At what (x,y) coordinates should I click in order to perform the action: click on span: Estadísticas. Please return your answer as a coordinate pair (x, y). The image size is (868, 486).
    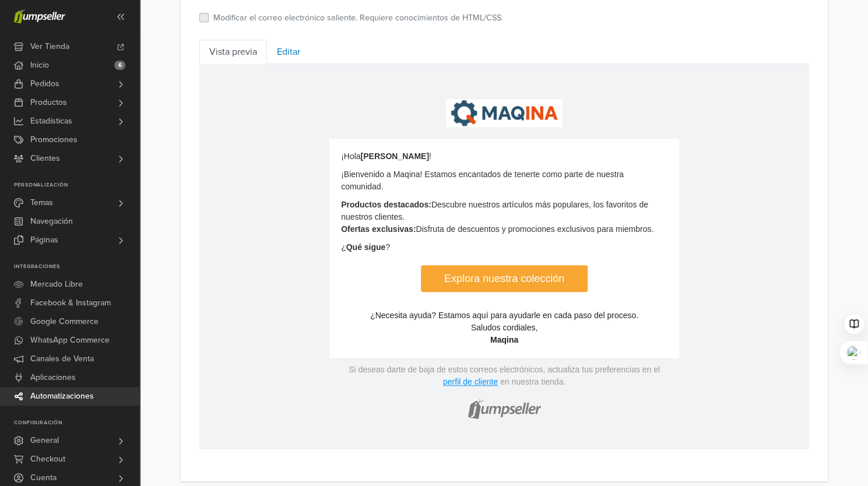
    Looking at the image, I should click on (51, 121).